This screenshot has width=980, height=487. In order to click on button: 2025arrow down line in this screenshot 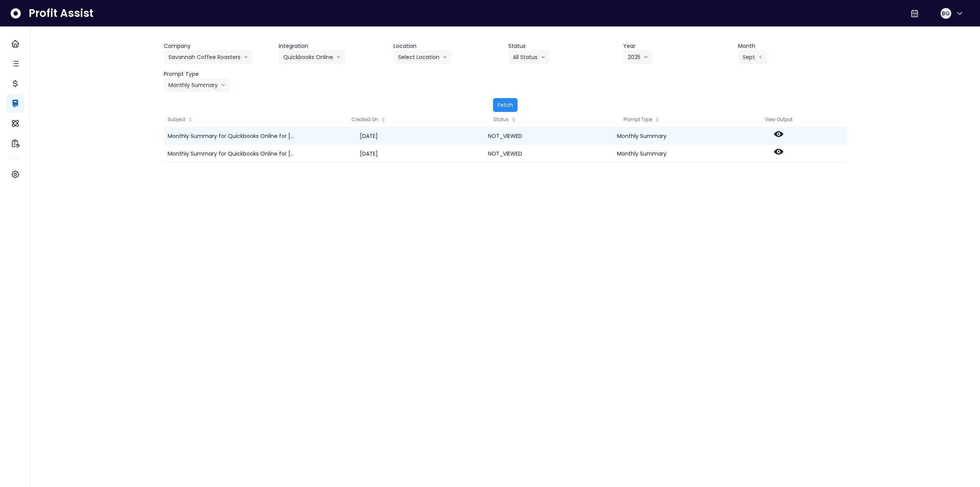, I will do `click(638, 57)`.